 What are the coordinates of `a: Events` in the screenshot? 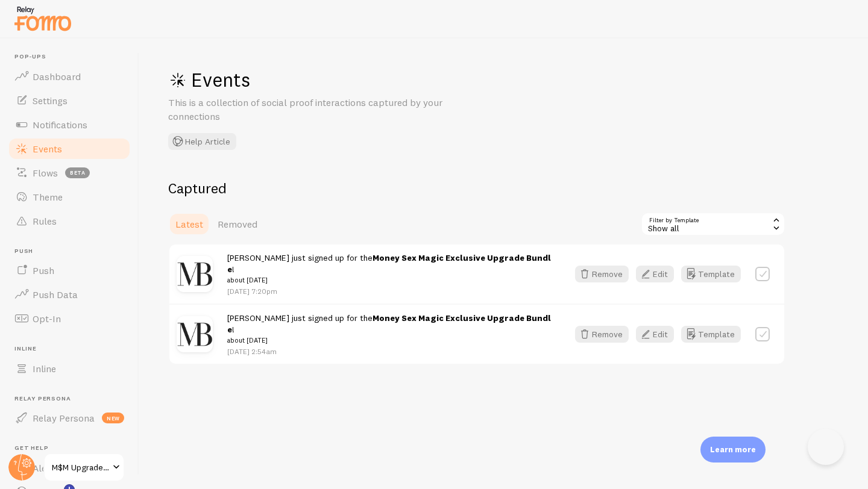 It's located at (70, 149).